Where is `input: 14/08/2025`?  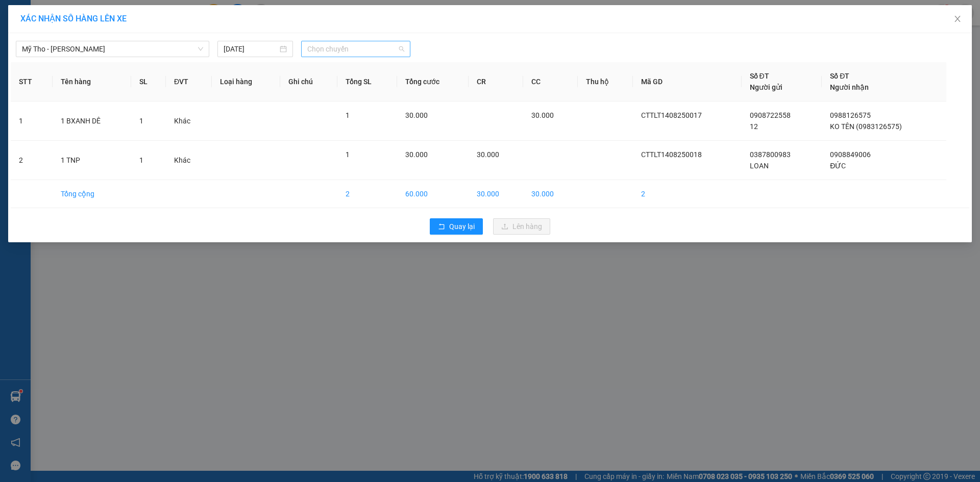 input: 14/08/2025 is located at coordinates (251, 49).